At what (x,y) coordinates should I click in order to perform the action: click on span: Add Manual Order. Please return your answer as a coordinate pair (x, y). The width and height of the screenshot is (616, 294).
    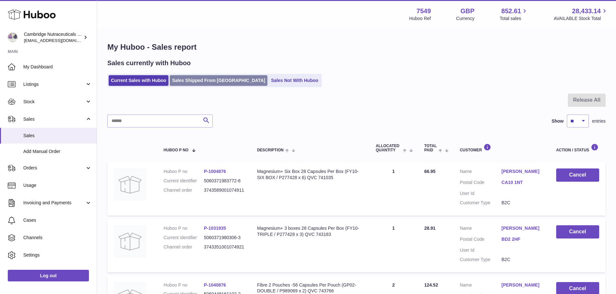
    Looking at the image, I should click on (58, 152).